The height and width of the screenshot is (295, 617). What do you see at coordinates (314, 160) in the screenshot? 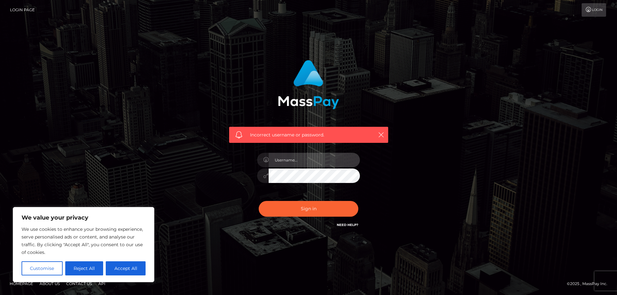
I see `input: Username...` at bounding box center [314, 160].